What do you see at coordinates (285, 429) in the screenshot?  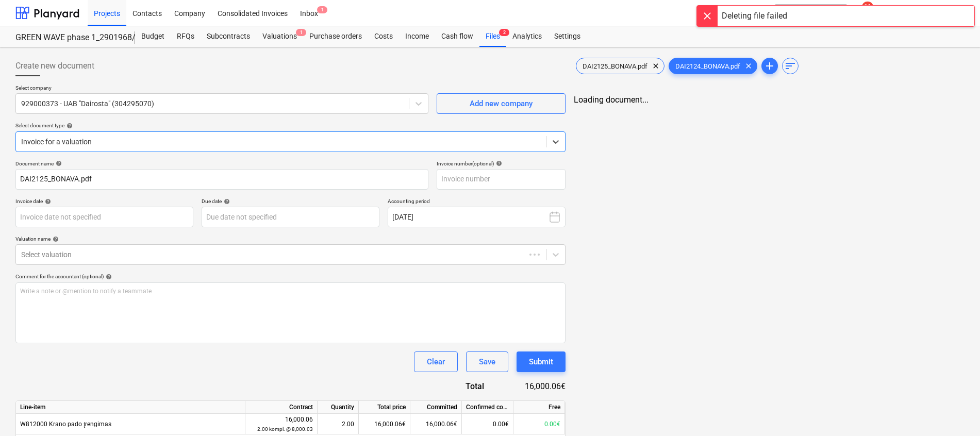 I see `small: 2.00 kompl. @ 8,000.03` at bounding box center [285, 429].